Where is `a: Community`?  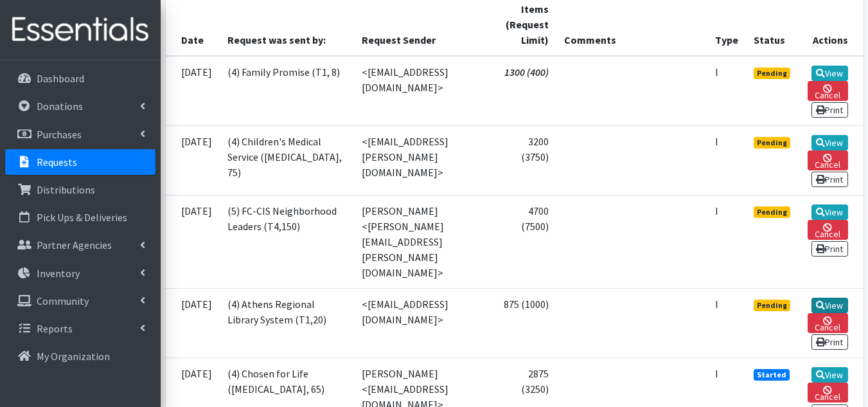 a: Community is located at coordinates (80, 301).